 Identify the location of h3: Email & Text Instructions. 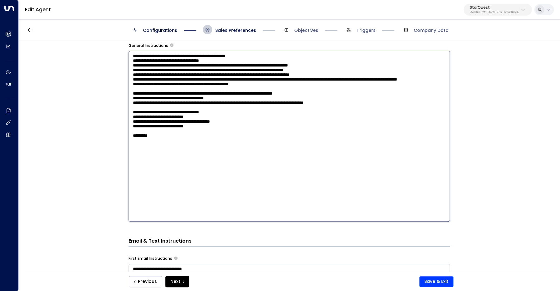
(289, 241).